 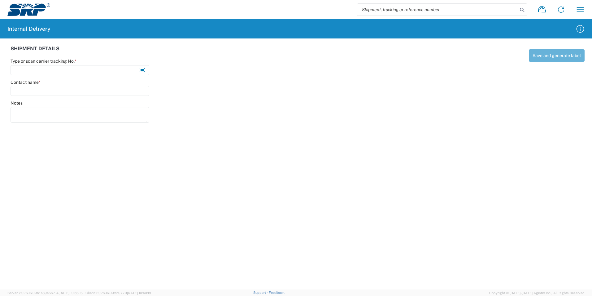 What do you see at coordinates (152, 52) in the screenshot?
I see `div: SHIPMENT DETAILS` at bounding box center [152, 52].